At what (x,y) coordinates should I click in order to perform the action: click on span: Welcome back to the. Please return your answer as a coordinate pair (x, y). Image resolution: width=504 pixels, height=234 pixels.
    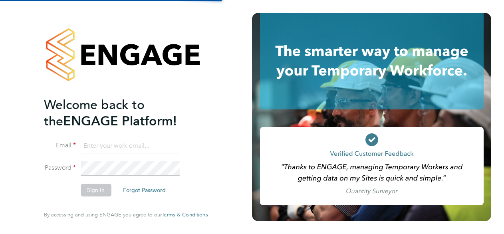
    Looking at the image, I should click on (94, 113).